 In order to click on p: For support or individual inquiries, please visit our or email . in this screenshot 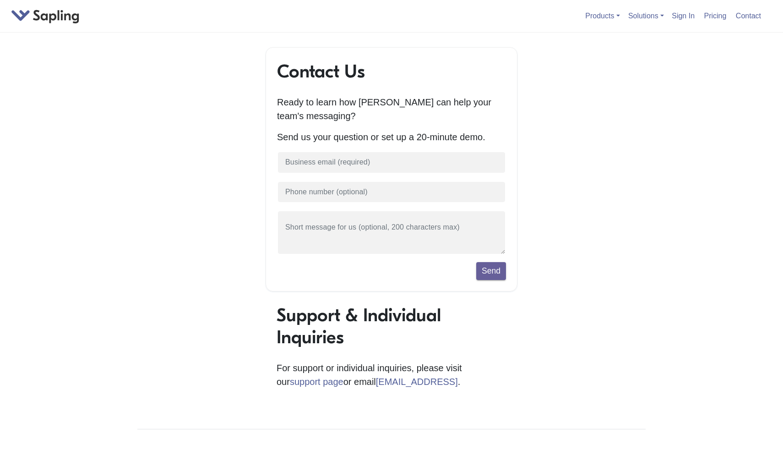, I will do `click(391, 375)`.